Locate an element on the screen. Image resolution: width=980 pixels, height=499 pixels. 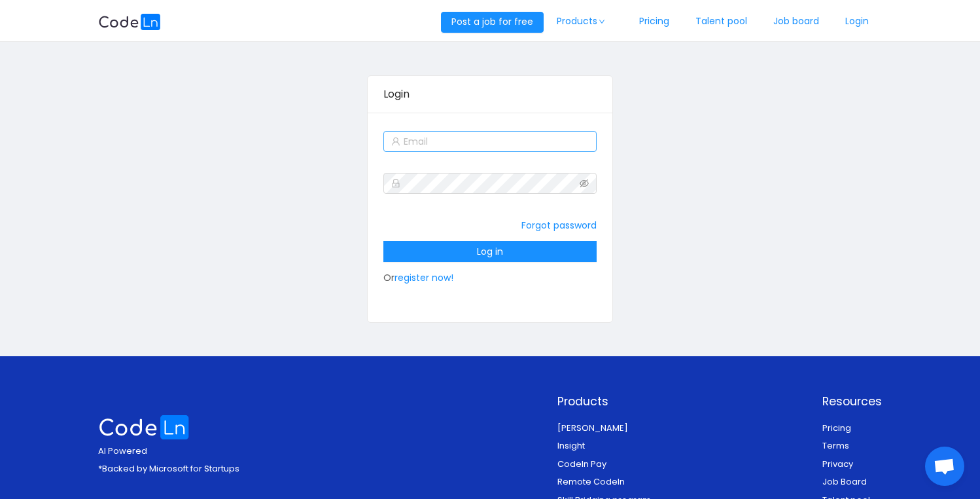
button: Post a job for free is located at coordinates (492, 23).